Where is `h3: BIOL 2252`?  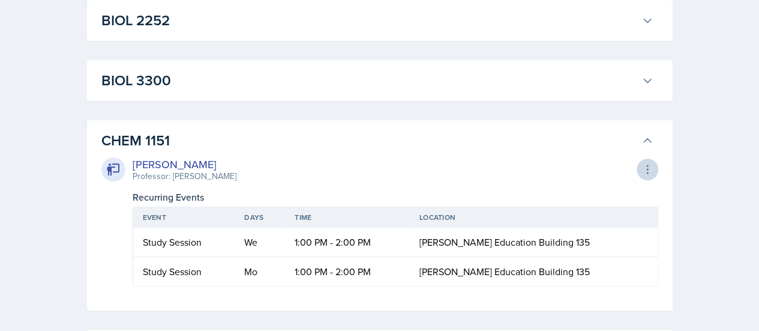 h3: BIOL 2252 is located at coordinates (369, 20).